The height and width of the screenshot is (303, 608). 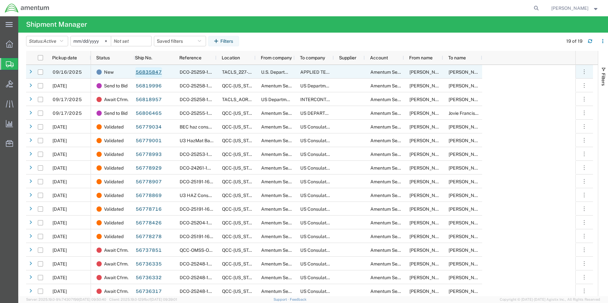 I want to click on button: Filters, so click(x=224, y=41).